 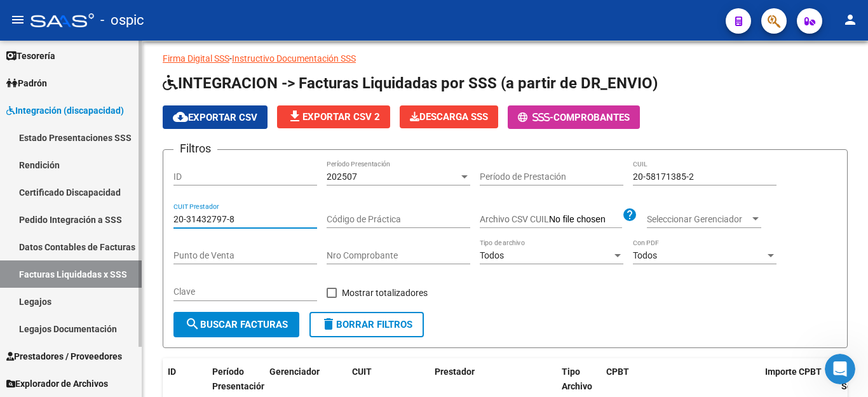 What do you see at coordinates (236, 325) in the screenshot?
I see `button: Buscar Facturas` at bounding box center [236, 325].